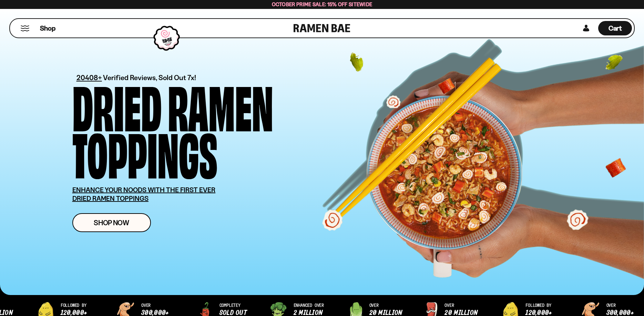  I want to click on span: Shop, so click(47, 28).